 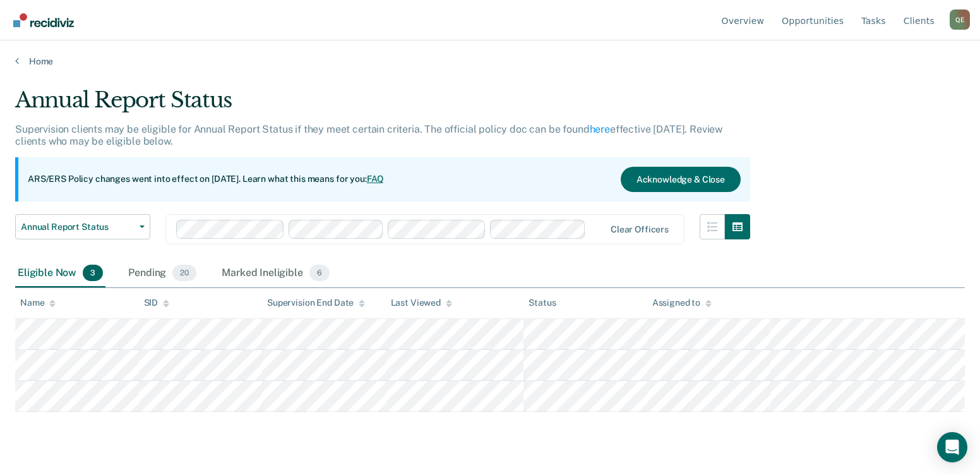 What do you see at coordinates (959, 20) in the screenshot?
I see `button: Profile dropdown button` at bounding box center [959, 20].